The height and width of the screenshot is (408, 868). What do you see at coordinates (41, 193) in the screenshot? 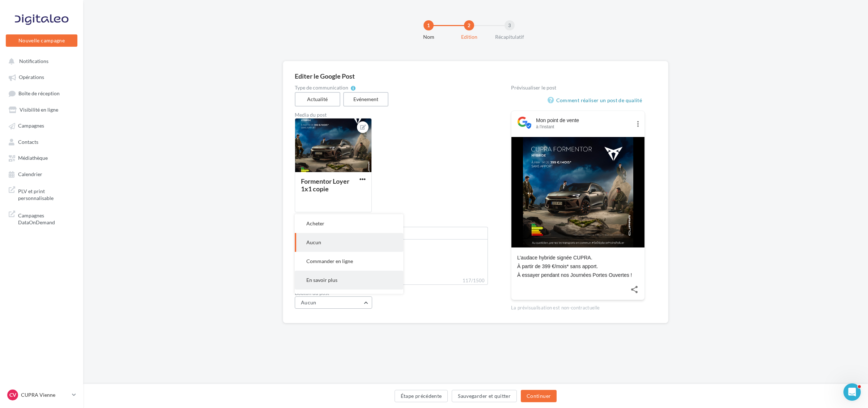
I see `a: PLV et print personnalisable` at bounding box center [41, 193].